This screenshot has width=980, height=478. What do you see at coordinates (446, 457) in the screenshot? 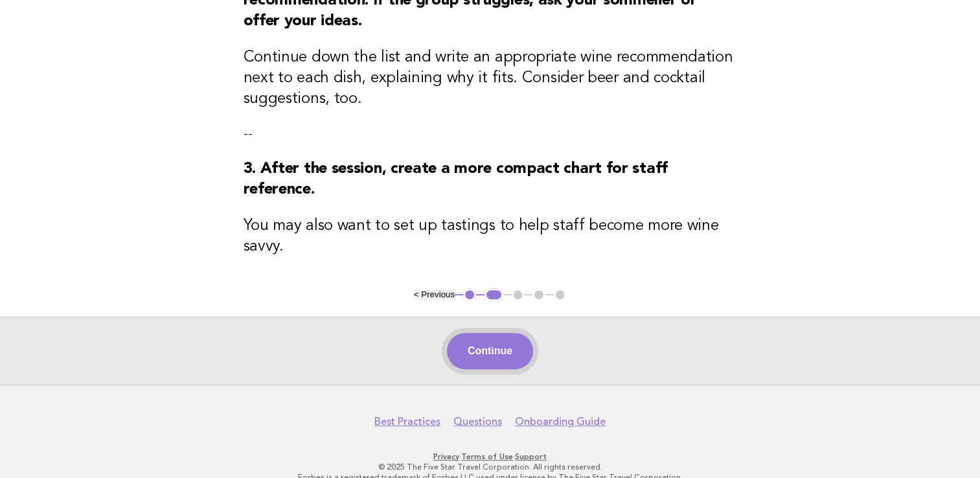
I see `a: Privacy` at bounding box center [446, 457].